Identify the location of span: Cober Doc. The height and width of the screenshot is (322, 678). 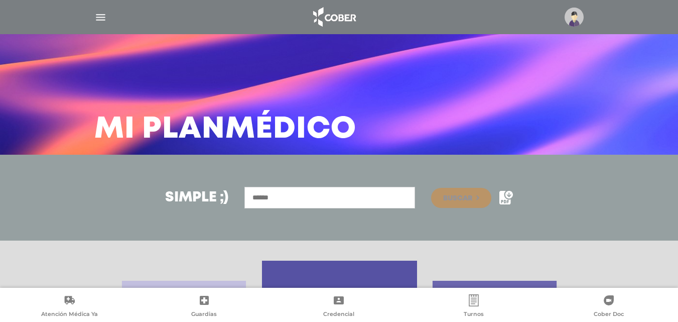
(609, 315).